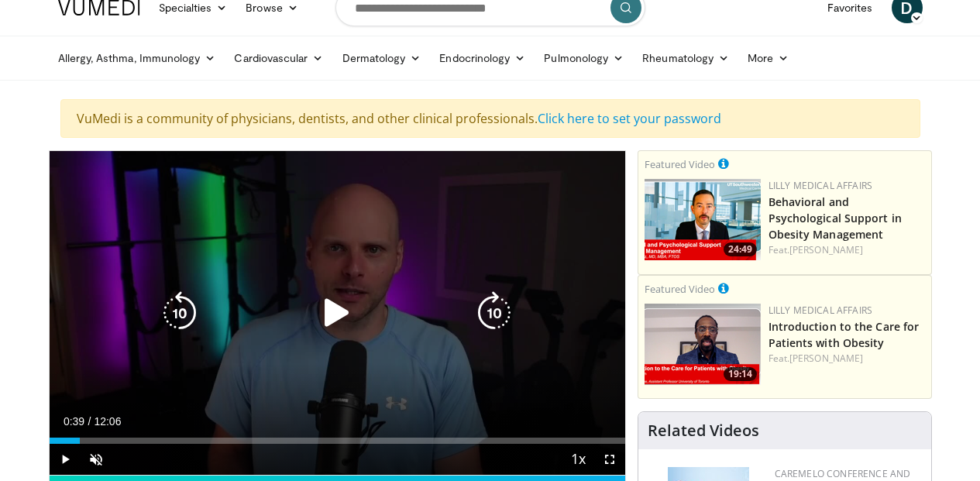 The width and height of the screenshot is (980, 481). I want to click on a: 24:49, so click(703, 219).